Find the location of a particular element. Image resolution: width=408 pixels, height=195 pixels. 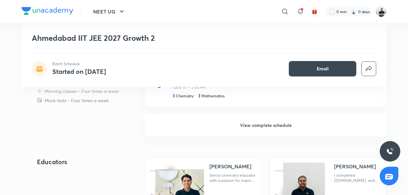

h6: View complete schedule is located at coordinates (266, 125).